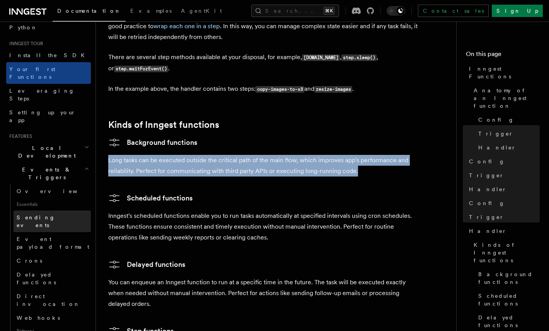  What do you see at coordinates (48, 55) in the screenshot?
I see `a: Install the SDK` at bounding box center [48, 55].